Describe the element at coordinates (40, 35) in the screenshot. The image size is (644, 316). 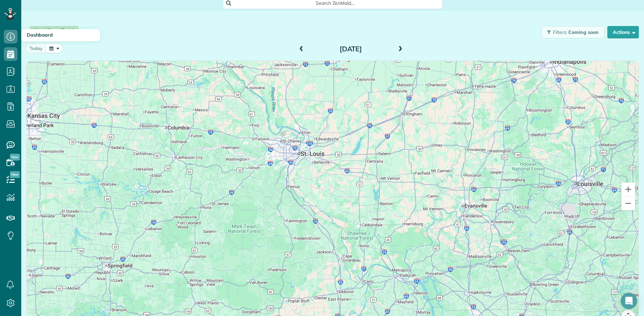
I see `span: Dashboard` at that location.